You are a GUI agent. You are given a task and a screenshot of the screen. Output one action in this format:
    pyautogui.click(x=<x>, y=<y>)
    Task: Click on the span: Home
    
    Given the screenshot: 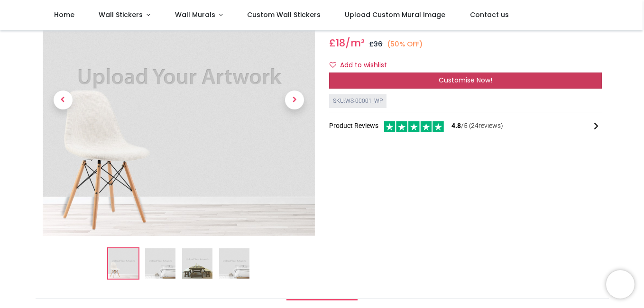 What is the action you would take?
    pyautogui.click(x=64, y=15)
    